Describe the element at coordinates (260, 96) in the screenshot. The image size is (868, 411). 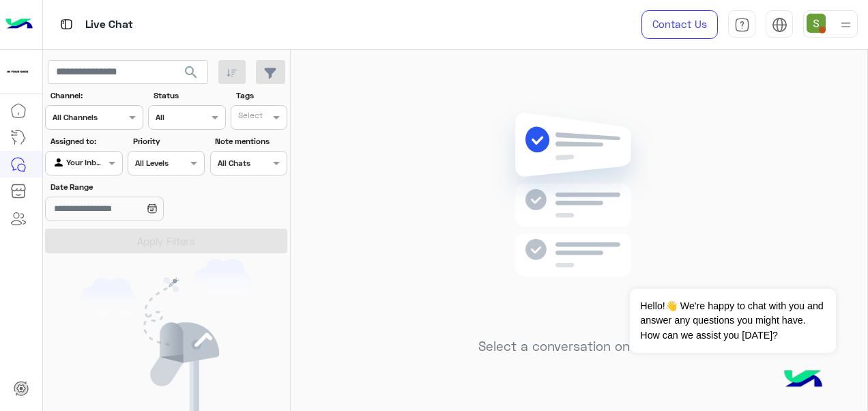
I see `label: Tags` at that location.